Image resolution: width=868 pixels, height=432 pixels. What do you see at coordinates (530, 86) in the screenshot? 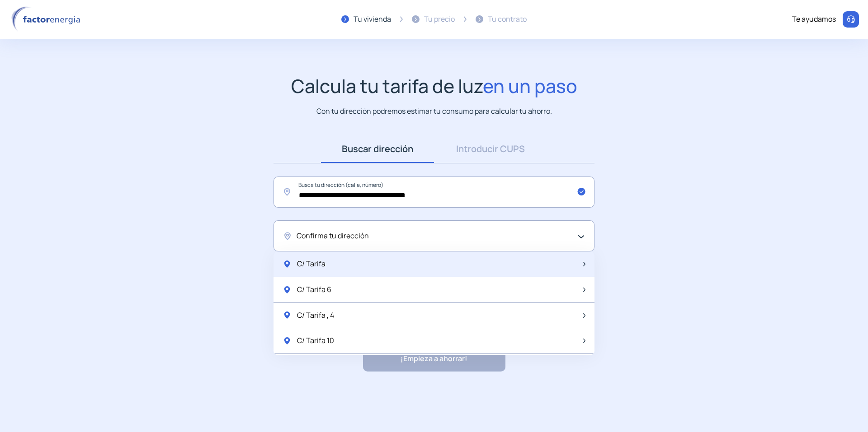
I see `span: en un paso` at bounding box center [530, 86].